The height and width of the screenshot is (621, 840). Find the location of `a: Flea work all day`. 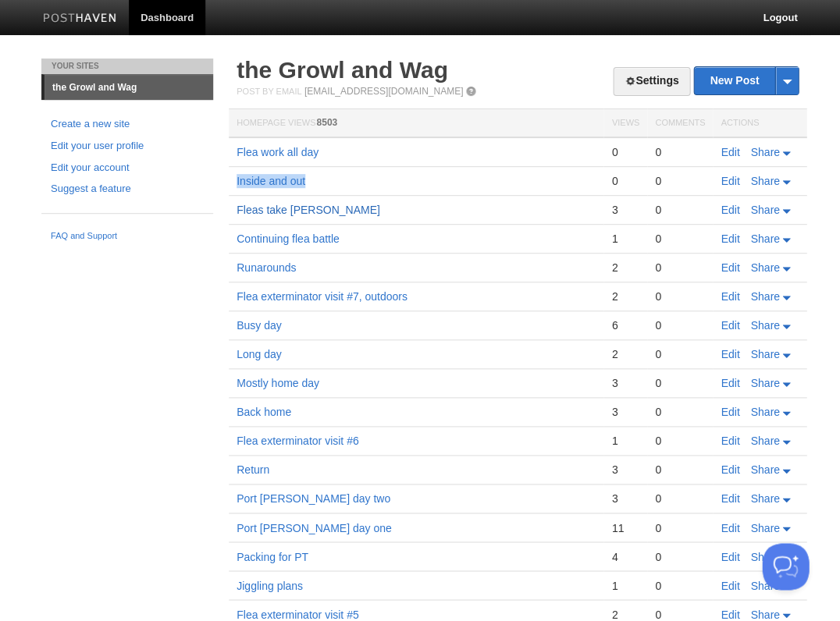

a: Flea work all day is located at coordinates (277, 152).